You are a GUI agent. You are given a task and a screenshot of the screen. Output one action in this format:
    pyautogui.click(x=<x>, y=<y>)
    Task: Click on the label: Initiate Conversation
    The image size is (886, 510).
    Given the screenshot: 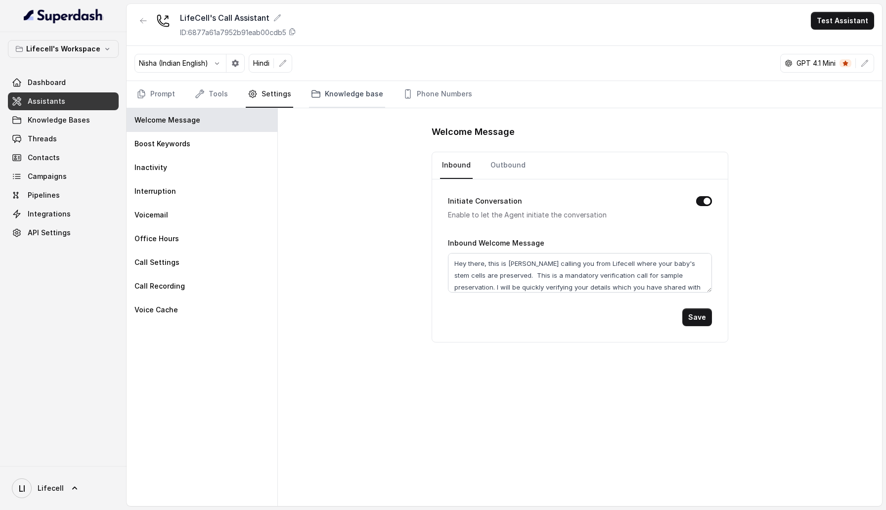 What is the action you would take?
    pyautogui.click(x=485, y=201)
    